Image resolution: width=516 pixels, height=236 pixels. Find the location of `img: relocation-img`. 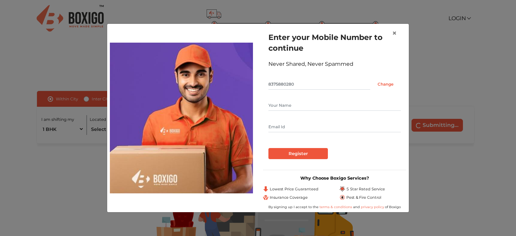

img: relocation-img is located at coordinates (182, 118).